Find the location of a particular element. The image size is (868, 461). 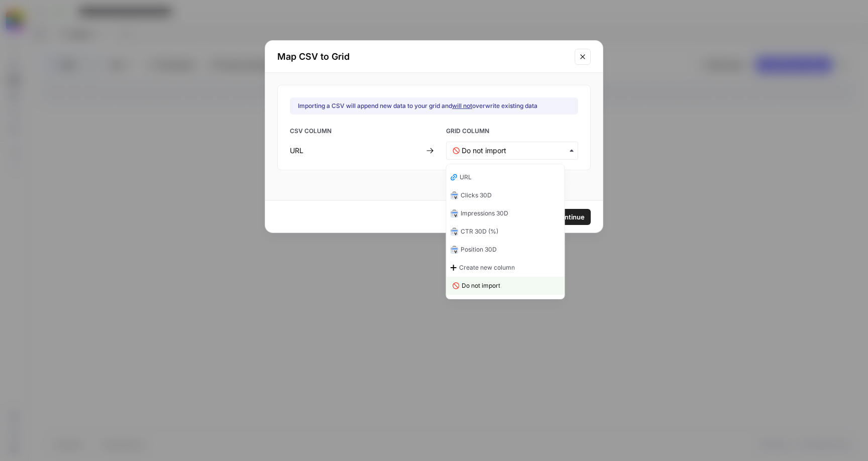

input: Do not import is located at coordinates (516, 151).